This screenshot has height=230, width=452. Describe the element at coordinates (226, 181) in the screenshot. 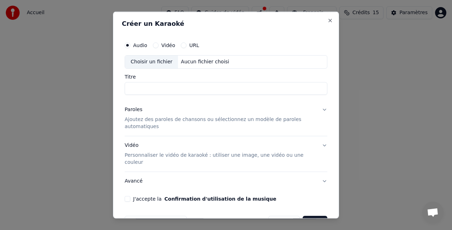

I see `button: Avancé` at that location.